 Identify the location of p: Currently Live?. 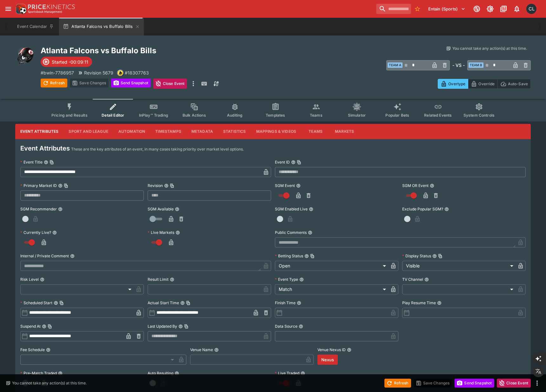
(35, 233).